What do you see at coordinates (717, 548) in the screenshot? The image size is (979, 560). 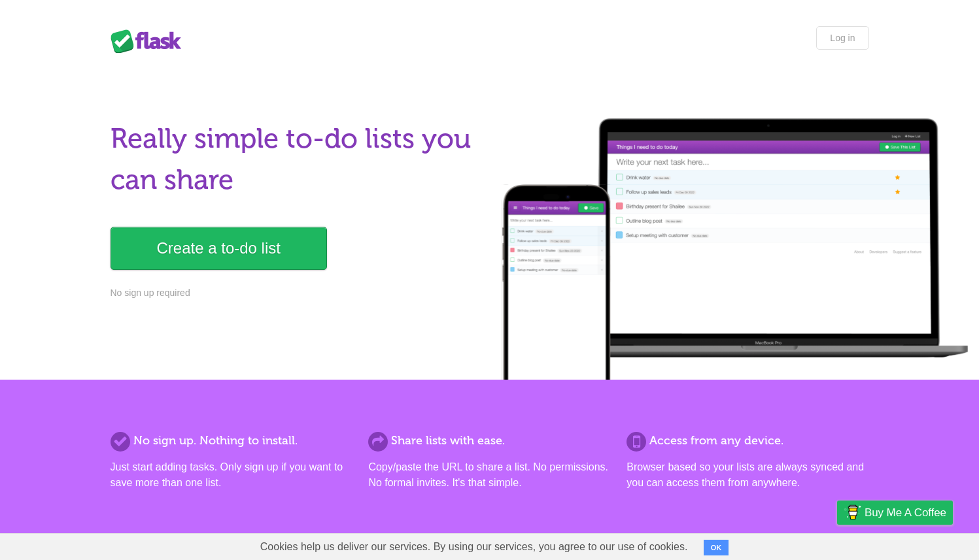 I see `button: OK` at bounding box center [717, 548].